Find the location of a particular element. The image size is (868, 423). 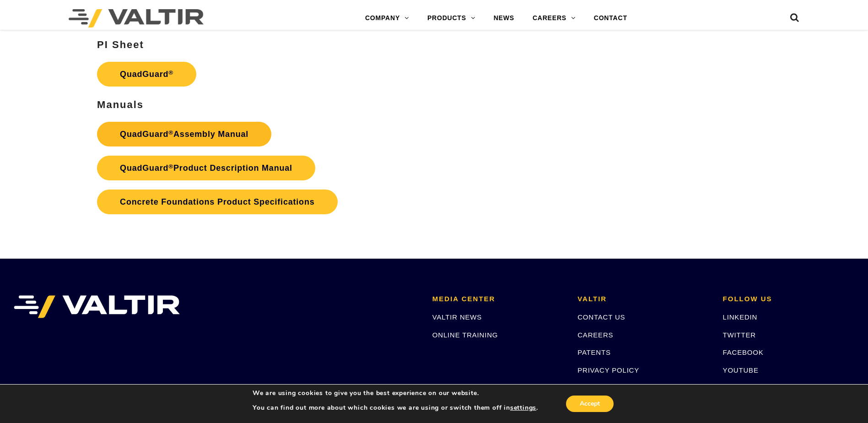

button: settings is located at coordinates (523, 408).